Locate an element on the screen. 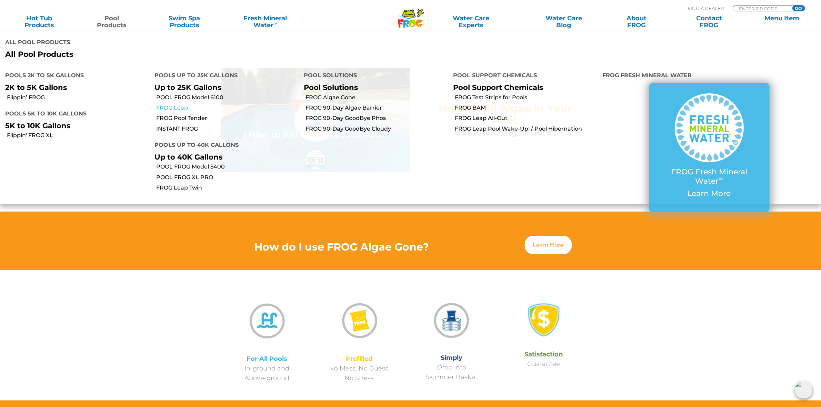 This screenshot has width=821, height=407. a: FROG Leap is located at coordinates (227, 108).